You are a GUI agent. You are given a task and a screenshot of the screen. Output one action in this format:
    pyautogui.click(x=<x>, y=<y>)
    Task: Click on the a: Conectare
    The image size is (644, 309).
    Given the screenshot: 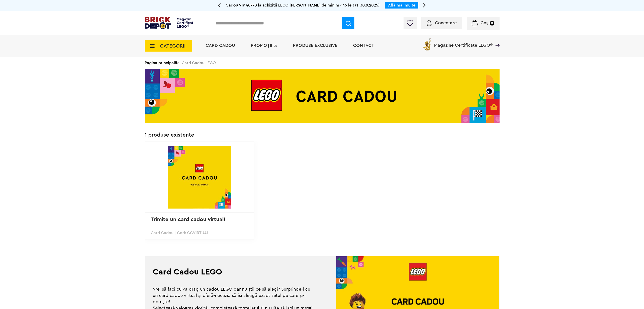 What is the action you would take?
    pyautogui.click(x=442, y=23)
    